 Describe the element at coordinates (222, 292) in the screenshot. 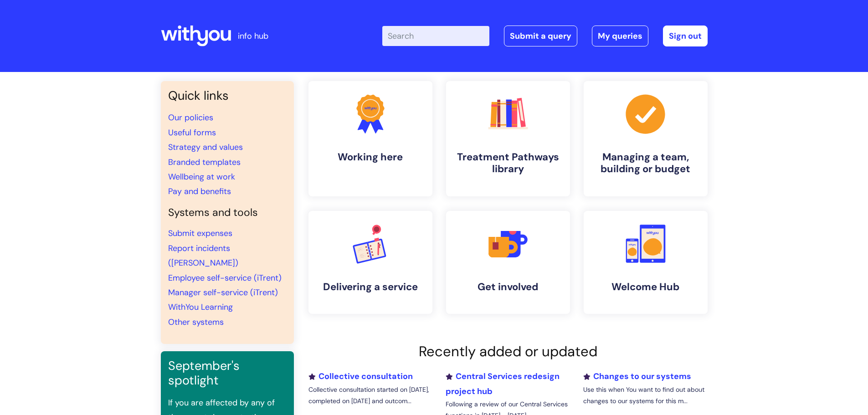

I see `a: Manager self-service (iTrent)` at that location.